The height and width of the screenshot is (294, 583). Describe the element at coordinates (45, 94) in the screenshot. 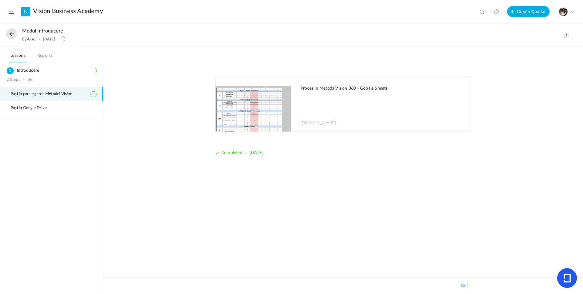

I see `span: Pași în parcurgerea Metodei Vision` at that location.